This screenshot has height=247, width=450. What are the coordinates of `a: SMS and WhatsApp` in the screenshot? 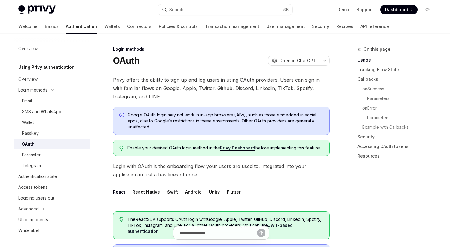 It's located at (52, 112).